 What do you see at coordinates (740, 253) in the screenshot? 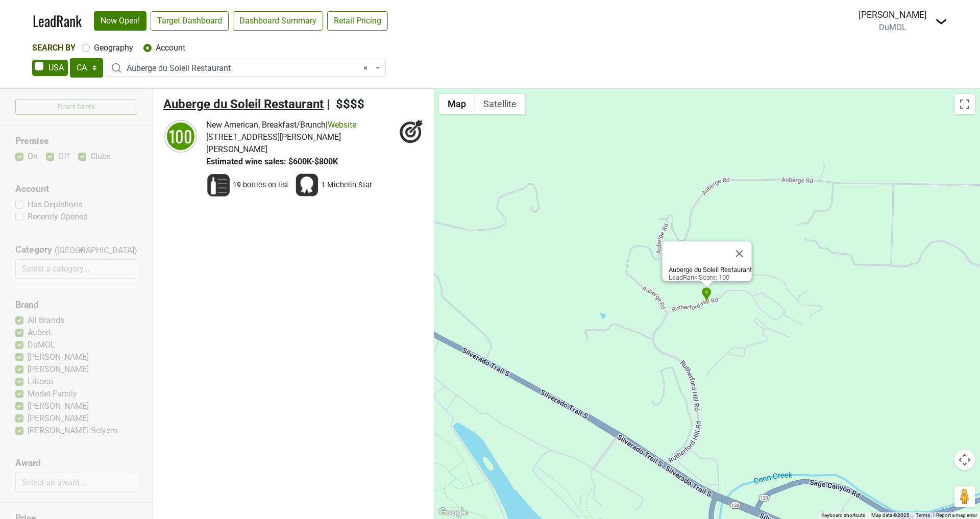
I see `button: Close` at bounding box center [740, 253].